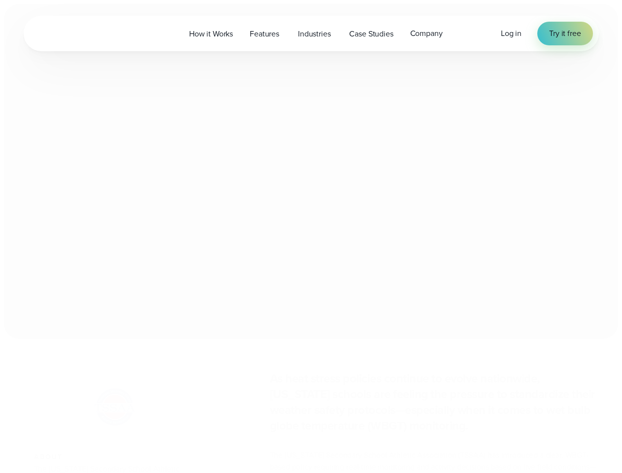 This screenshot has width=622, height=473. Describe the element at coordinates (565, 33) in the screenshot. I see `a: Try it free` at that location.